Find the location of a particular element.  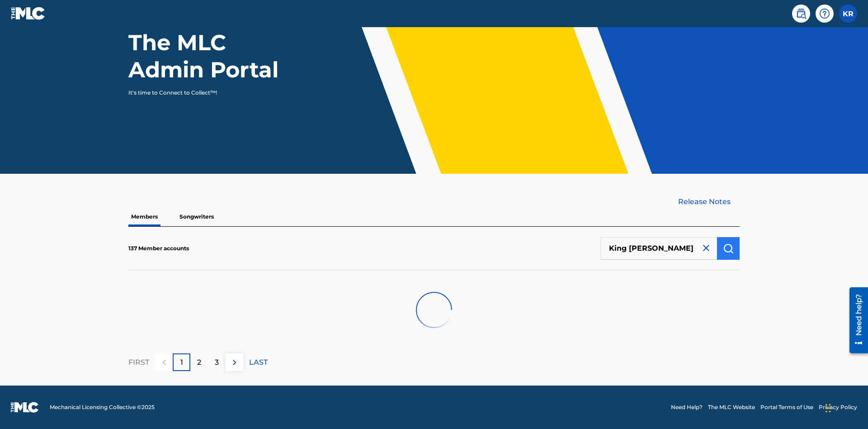

img: close is located at coordinates (706, 248).